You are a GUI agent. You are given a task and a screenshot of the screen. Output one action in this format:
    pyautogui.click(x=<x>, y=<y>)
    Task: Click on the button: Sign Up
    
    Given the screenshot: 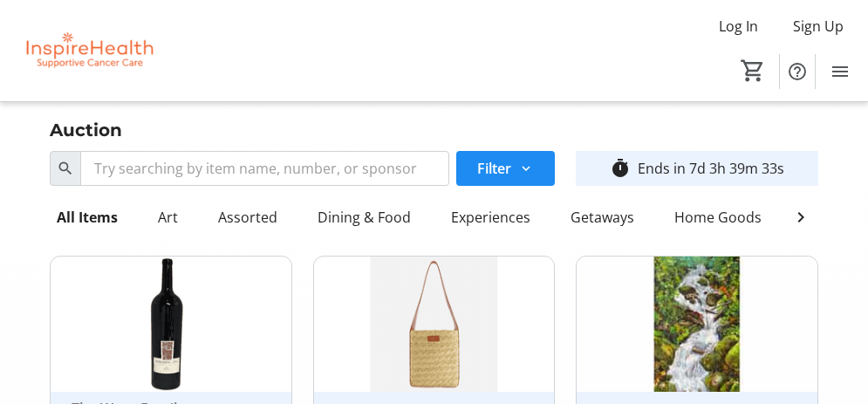 What is the action you would take?
    pyautogui.click(x=819, y=26)
    